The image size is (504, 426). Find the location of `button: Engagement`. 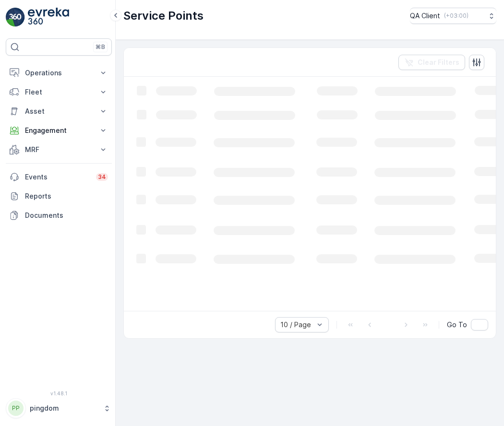

button: Engagement is located at coordinates (59, 130).